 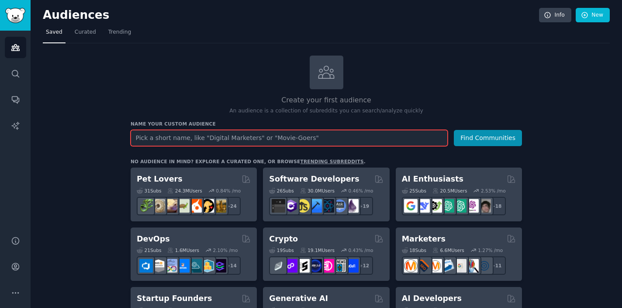 I want to click on img: bigseo, so click(x=423, y=265).